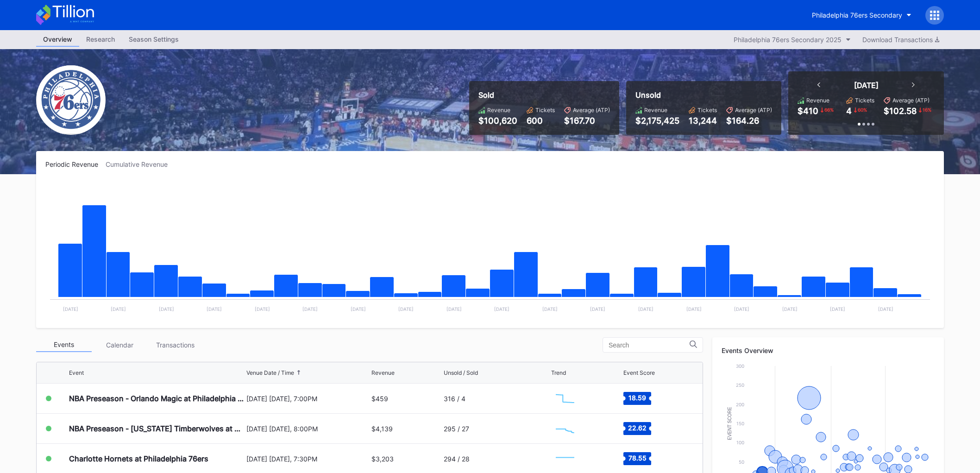 This screenshot has height=473, width=980. What do you see at coordinates (119, 345) in the screenshot?
I see `div: Calendar` at bounding box center [119, 345].